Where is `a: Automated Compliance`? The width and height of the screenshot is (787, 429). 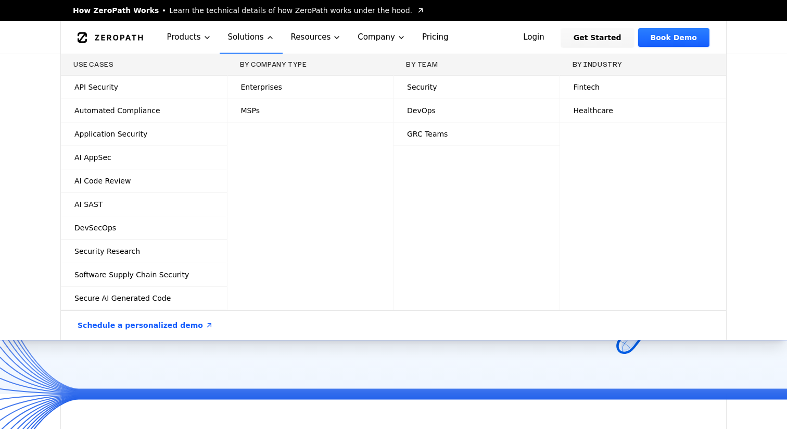
a: Automated Compliance is located at coordinates (144, 110).